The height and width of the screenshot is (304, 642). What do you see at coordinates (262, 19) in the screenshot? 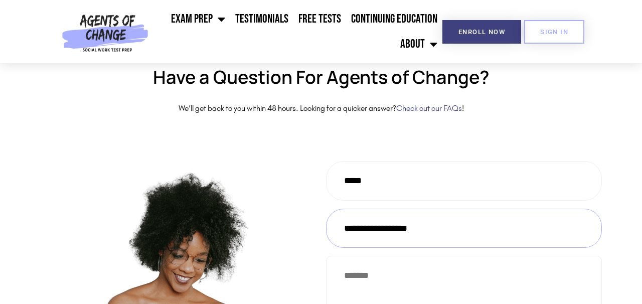
I see `a: Testimonials` at bounding box center [262, 19].